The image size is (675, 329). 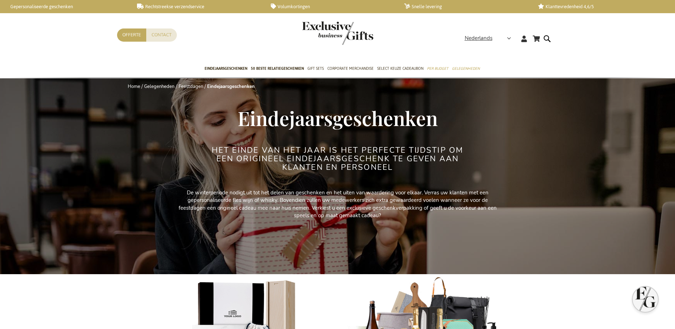 I want to click on a: Offerte, so click(x=132, y=35).